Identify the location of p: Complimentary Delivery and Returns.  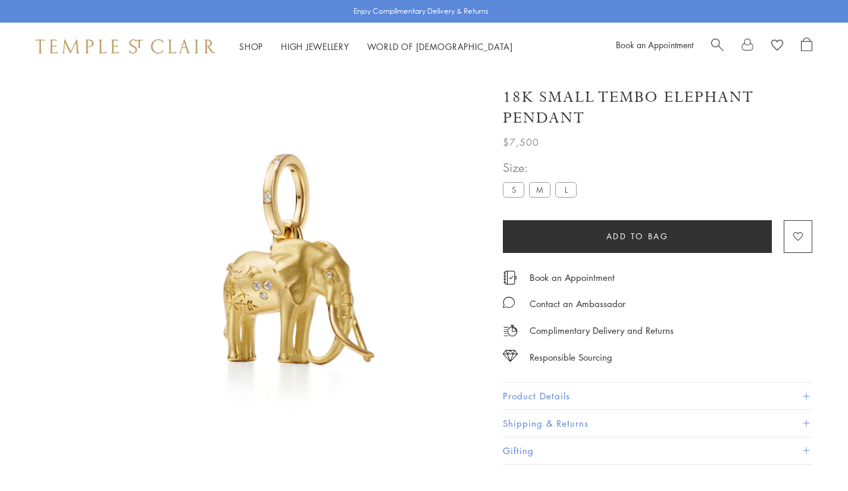
(602, 330).